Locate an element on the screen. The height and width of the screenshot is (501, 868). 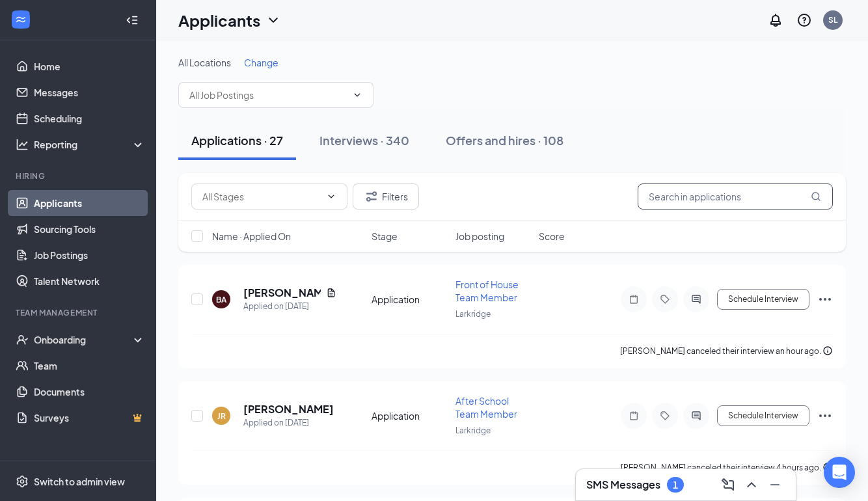
button: ComposeMessage is located at coordinates (728, 485).